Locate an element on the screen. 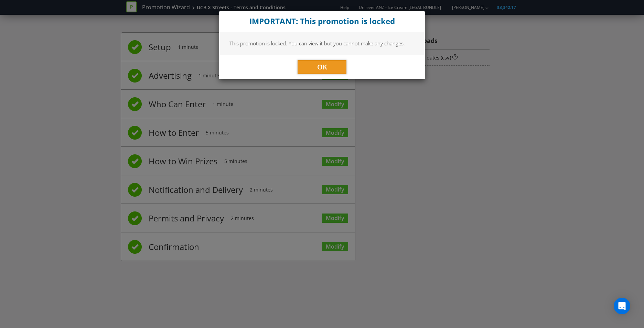 The height and width of the screenshot is (328, 644). div: This promotion is locked. You can view it but you cannot make any changes. is located at coordinates (322, 43).